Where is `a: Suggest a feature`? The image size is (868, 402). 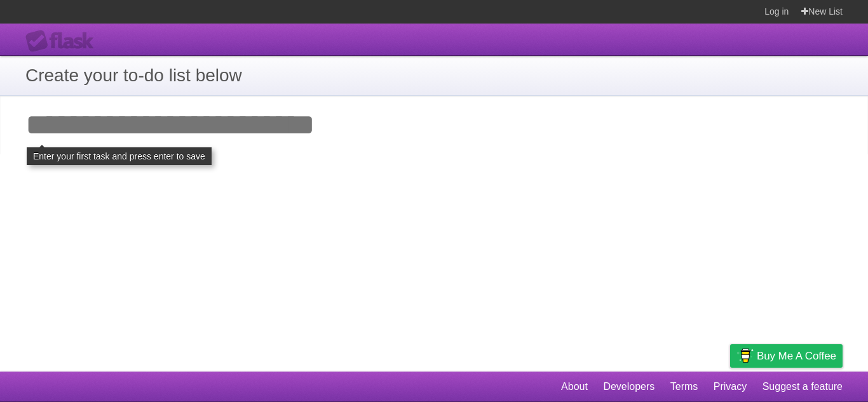 a: Suggest a feature is located at coordinates (802, 387).